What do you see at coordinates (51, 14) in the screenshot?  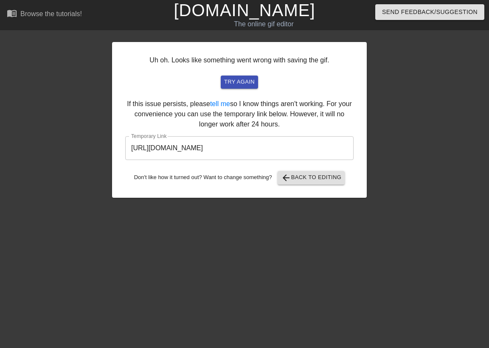 I see `div: Browse the tutorials!` at bounding box center [51, 14].